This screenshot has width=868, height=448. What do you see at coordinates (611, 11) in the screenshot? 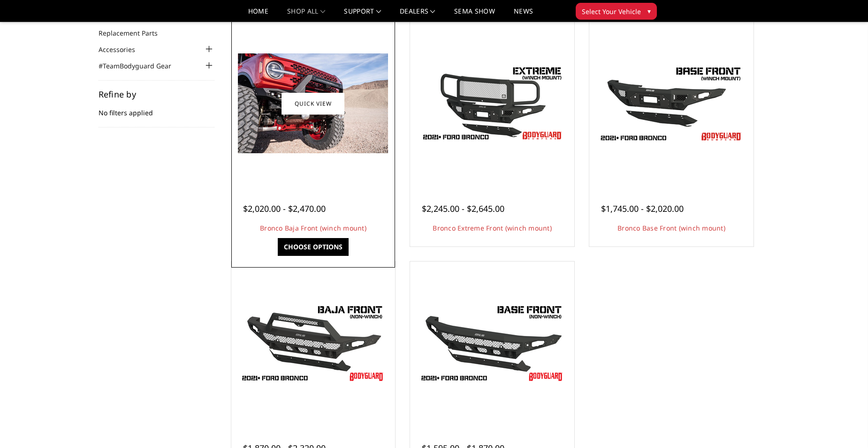
I see `span: Select Your Vehicle` at bounding box center [611, 11].